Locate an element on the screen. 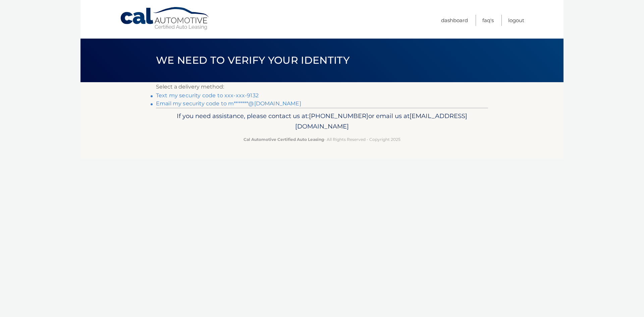 Image resolution: width=644 pixels, height=317 pixels. a: FAQ's is located at coordinates (488, 20).